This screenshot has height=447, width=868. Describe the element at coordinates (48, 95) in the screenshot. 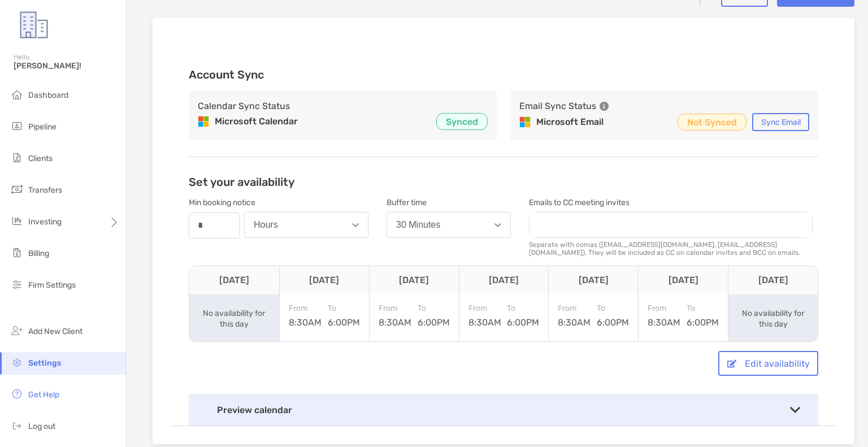

I see `span: Dashboard` at that location.